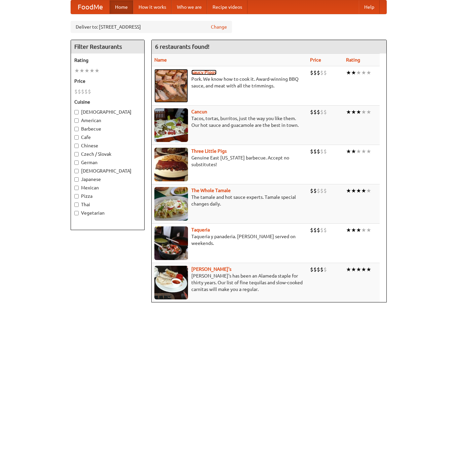 This screenshot has height=476, width=457. What do you see at coordinates (76, 162) in the screenshot?
I see `input: German` at bounding box center [76, 162].